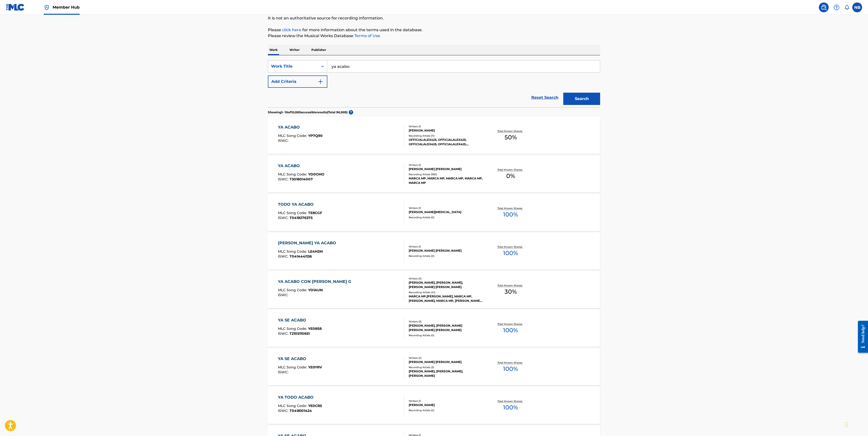 This screenshot has height=436, width=868. I want to click on span: YD0OHO, so click(316, 175).